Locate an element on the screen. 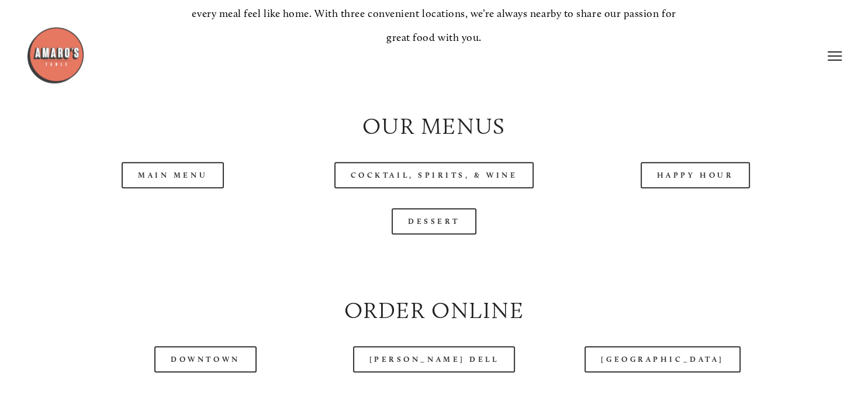 Image resolution: width=868 pixels, height=411 pixels. a: Downtown is located at coordinates (205, 359).